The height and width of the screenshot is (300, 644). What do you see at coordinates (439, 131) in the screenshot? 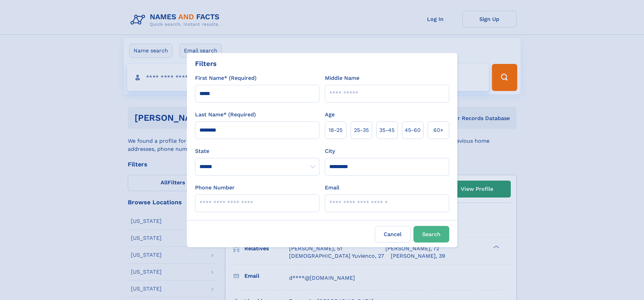
I see `span: 60+` at bounding box center [439, 131].